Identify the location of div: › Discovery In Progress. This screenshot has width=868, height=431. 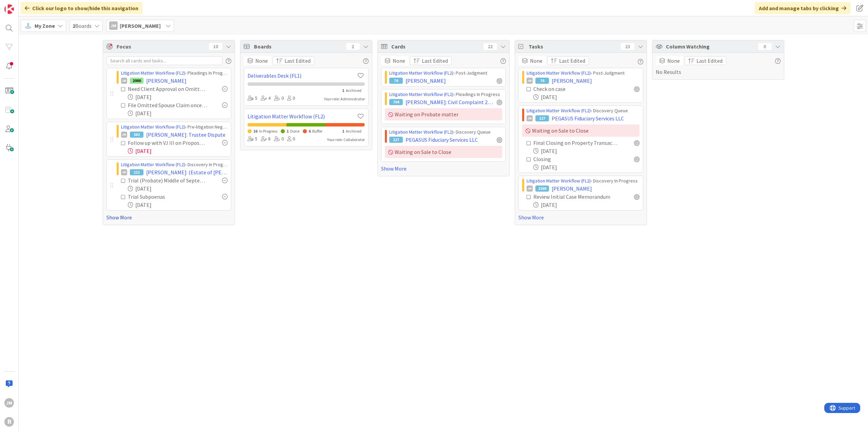
(583, 181).